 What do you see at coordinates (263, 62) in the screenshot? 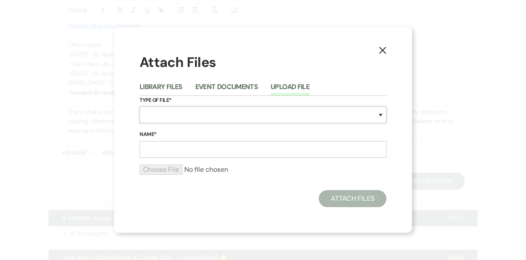
I see `h1: Attach Files` at bounding box center [263, 62].